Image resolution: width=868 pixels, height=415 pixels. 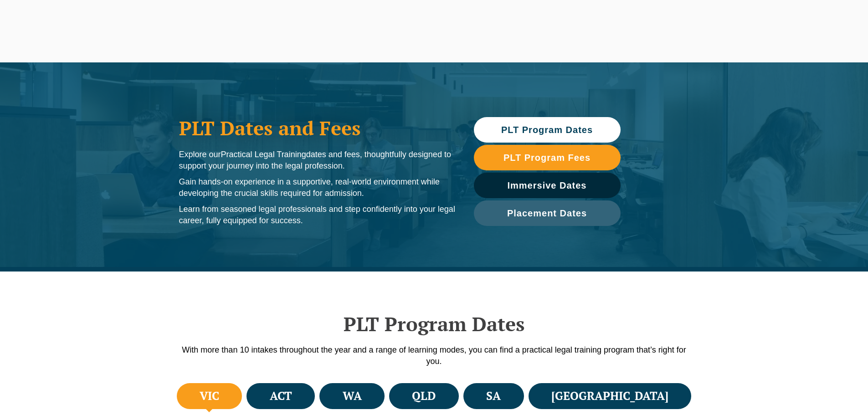 What do you see at coordinates (547, 130) in the screenshot?
I see `span: PLT Program Dates` at bounding box center [547, 130].